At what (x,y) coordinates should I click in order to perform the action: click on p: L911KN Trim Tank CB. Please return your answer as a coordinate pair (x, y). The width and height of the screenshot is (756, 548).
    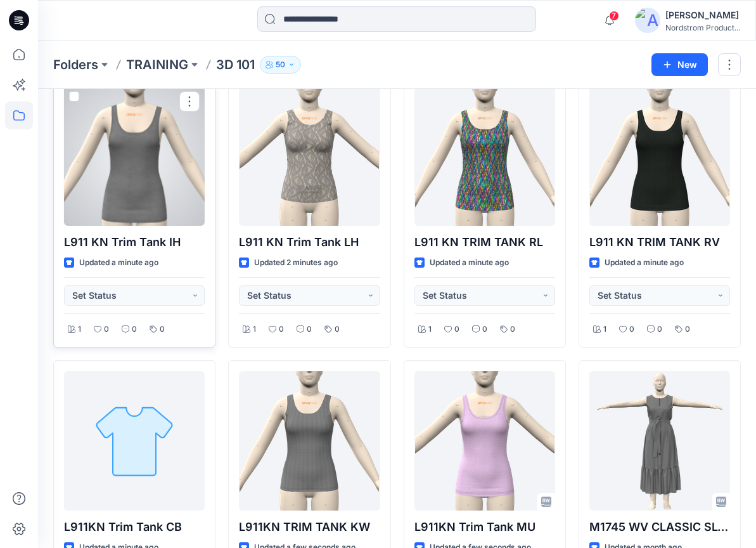
    Looking at the image, I should click on (135, 527).